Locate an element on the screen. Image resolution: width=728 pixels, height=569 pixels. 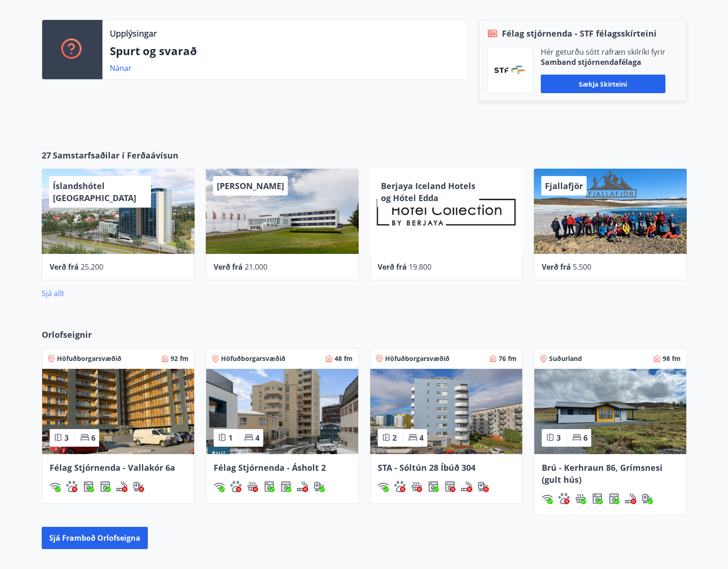
span: Berjaya Iceland Hotels og Hótel Edda is located at coordinates (428, 191).